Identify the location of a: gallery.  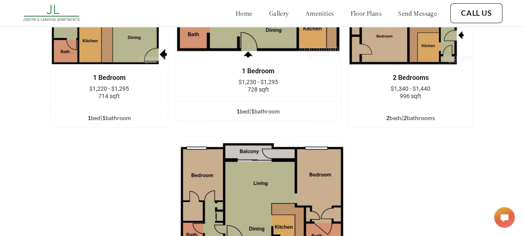
(279, 13).